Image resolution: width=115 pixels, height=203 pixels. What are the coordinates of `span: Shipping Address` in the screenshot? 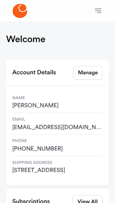 It's located at (57, 163).